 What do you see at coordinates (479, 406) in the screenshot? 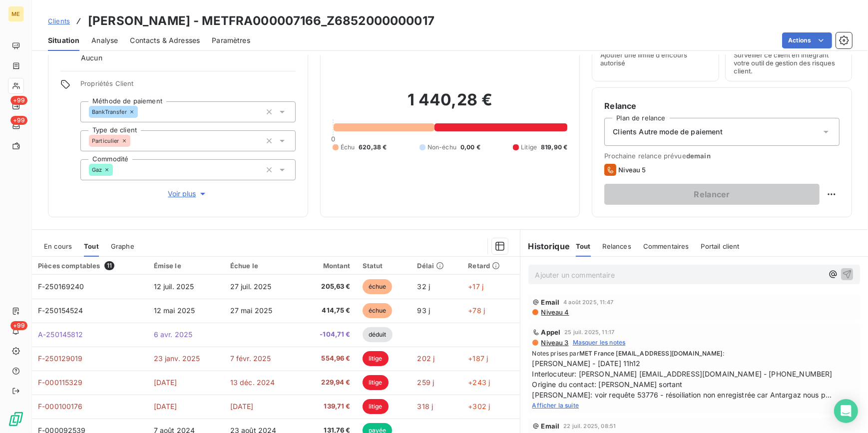
I see `span: +302 j` at bounding box center [479, 406].